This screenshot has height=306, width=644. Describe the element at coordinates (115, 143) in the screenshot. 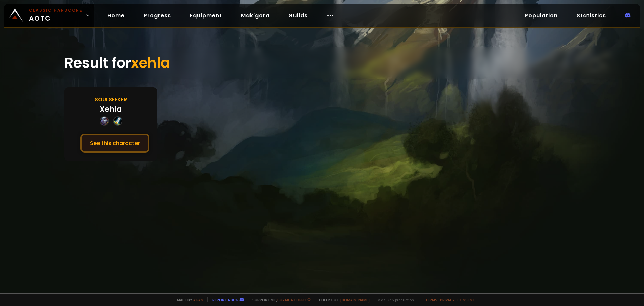

I see `button: See this character` at that location.